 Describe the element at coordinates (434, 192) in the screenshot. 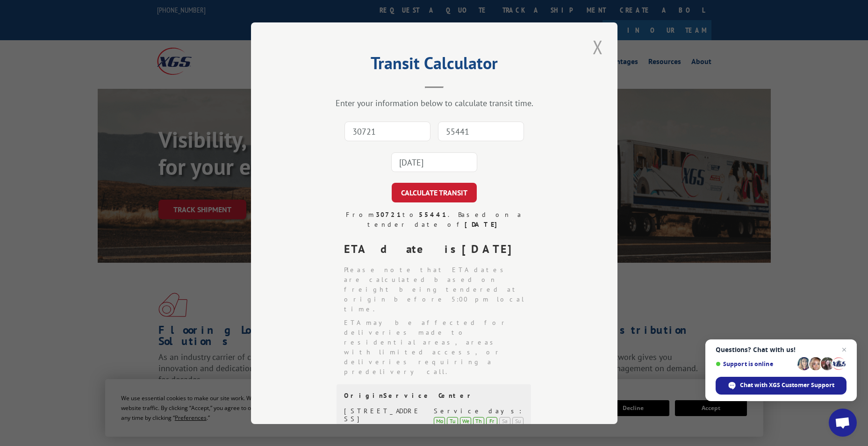

I see `button: CALCULATE TRANSIT` at that location.